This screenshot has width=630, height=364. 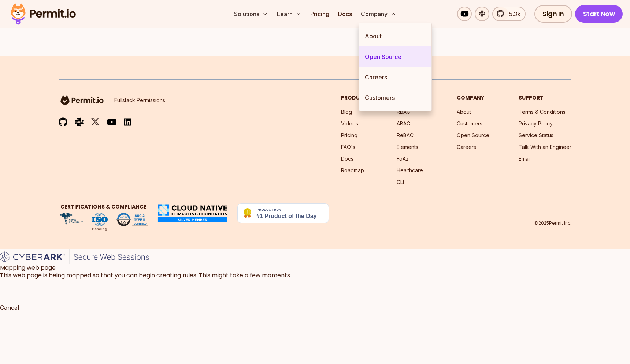 I want to click on a: Roadmap, so click(x=352, y=170).